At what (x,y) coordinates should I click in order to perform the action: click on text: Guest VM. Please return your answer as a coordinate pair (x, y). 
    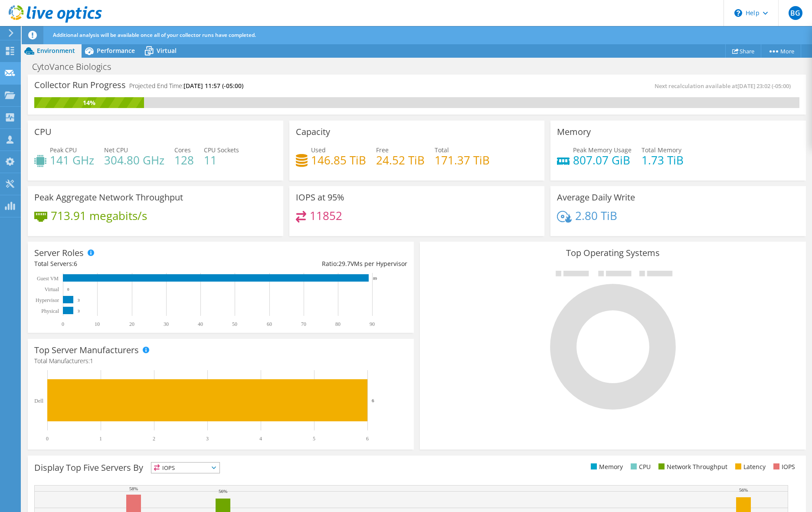
    Looking at the image, I should click on (47, 279).